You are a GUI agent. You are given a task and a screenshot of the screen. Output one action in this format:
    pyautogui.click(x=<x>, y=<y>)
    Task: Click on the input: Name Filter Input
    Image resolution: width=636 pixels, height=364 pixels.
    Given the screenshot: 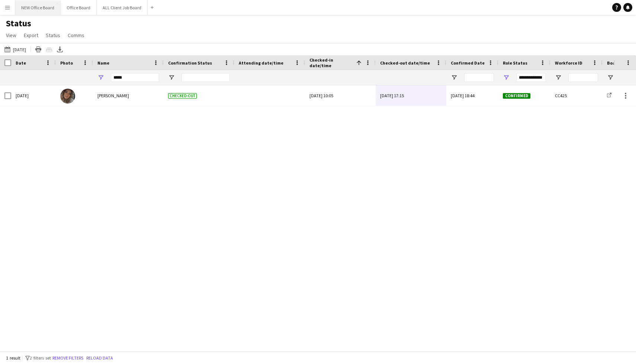 What is the action you would take?
    pyautogui.click(x=135, y=78)
    